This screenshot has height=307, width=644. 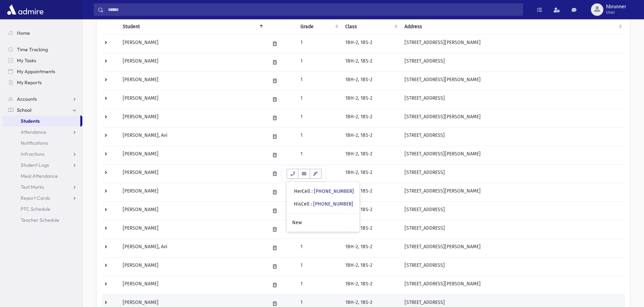 What do you see at coordinates (616, 7) in the screenshot?
I see `span: hbrunner` at bounding box center [616, 7].